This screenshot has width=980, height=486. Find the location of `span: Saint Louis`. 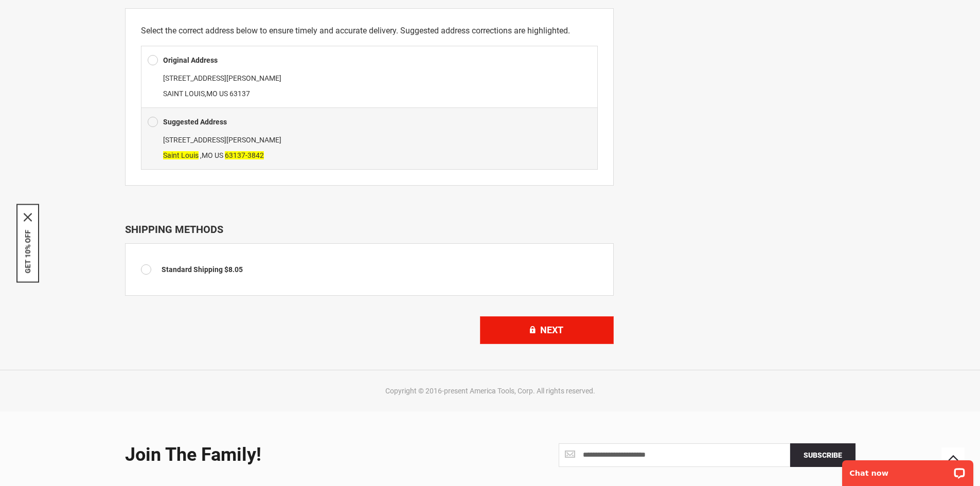

span: Saint Louis is located at coordinates (181, 155).